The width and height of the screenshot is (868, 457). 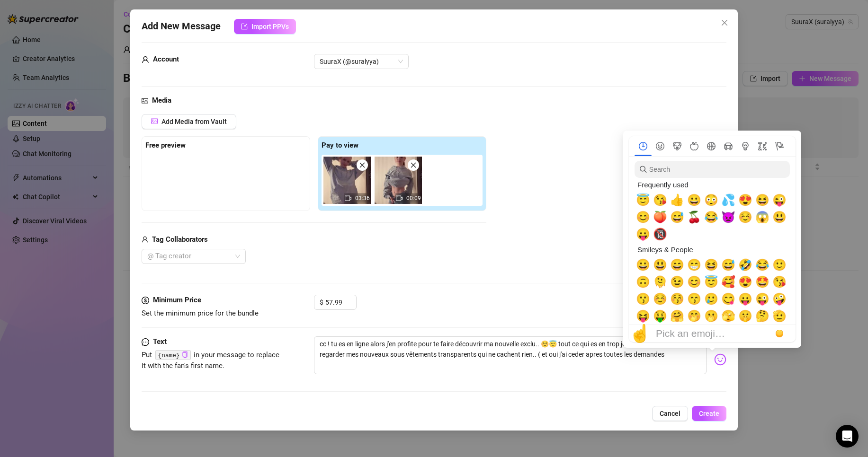 I want to click on strong: Free preview, so click(x=166, y=145).